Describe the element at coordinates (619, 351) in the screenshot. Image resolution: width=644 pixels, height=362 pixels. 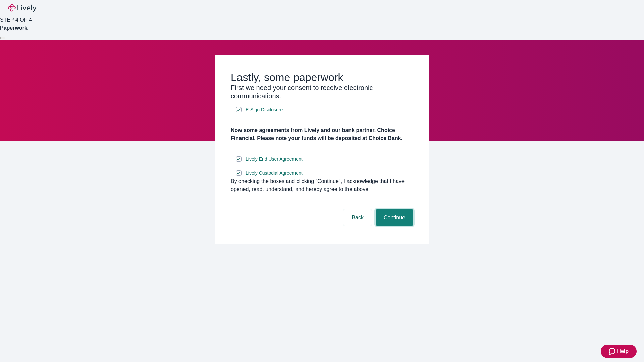
I see `button: Zendesk support iconHelp` at that location.